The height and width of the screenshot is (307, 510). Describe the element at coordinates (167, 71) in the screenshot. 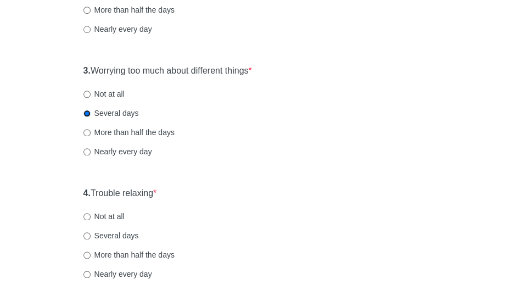

I see `label: Worrying too much about different things` at that location.